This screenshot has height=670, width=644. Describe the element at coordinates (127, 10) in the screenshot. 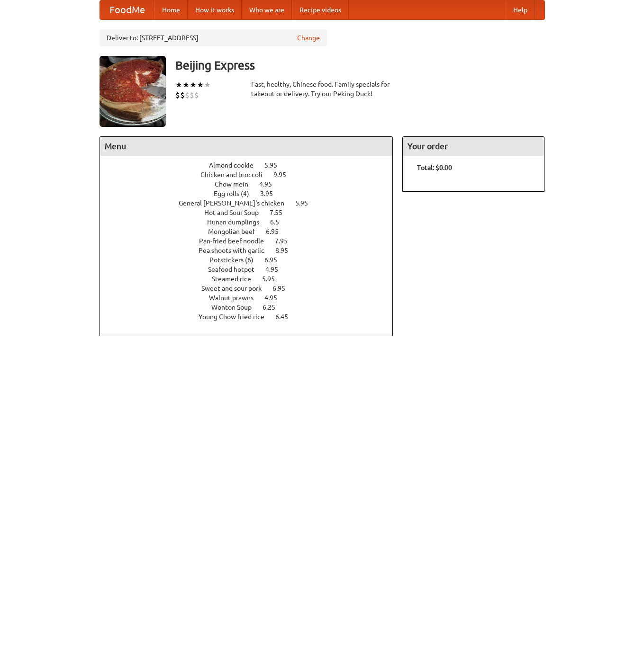

I see `a: FoodMe` at that location.